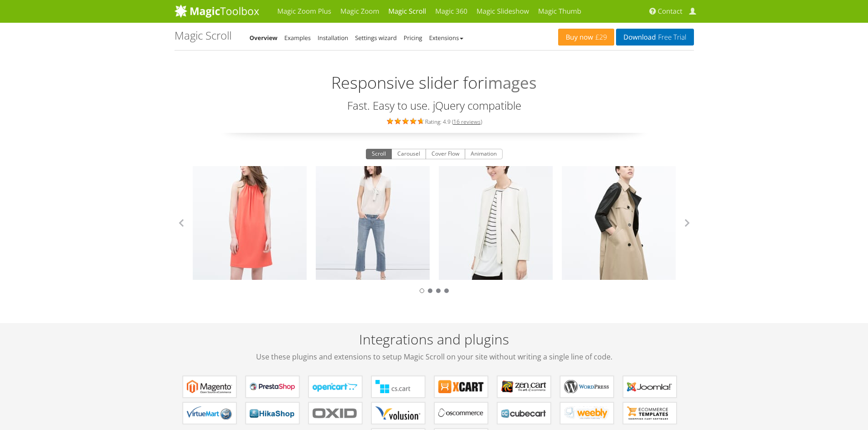  What do you see at coordinates (272, 387) in the screenshot?
I see `b: Magic Scroll for PrestaShop` at bounding box center [272, 387].